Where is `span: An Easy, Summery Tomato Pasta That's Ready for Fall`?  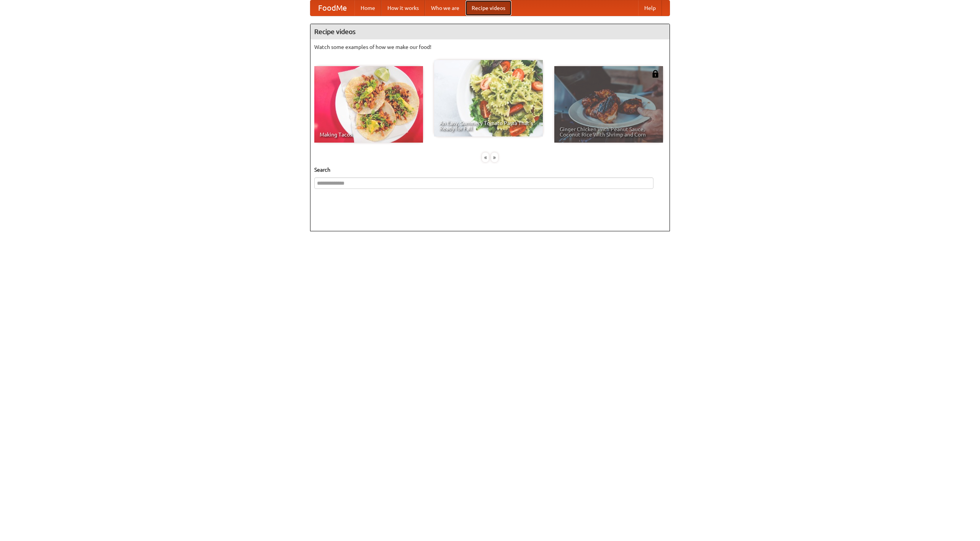 span: An Easy, Summery Tomato Pasta That's Ready for Fall is located at coordinates (489, 126).